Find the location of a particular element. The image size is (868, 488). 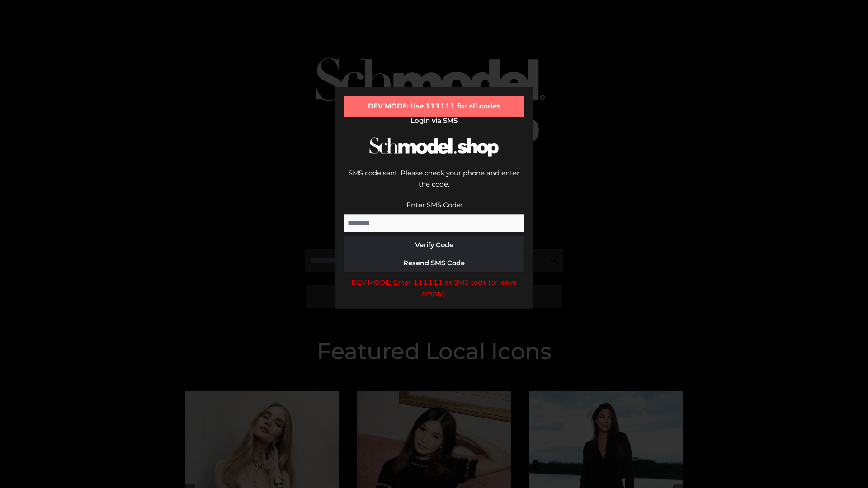

button: Resend SMS Code is located at coordinates (434, 263).